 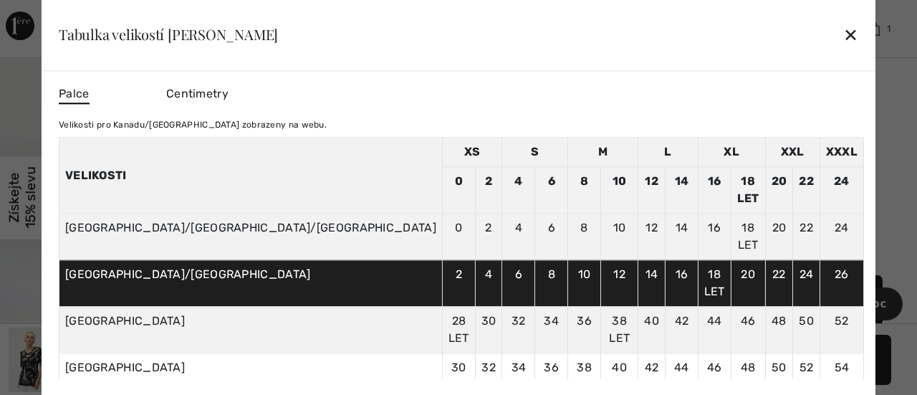 I want to click on font: 28 let, so click(x=458, y=329).